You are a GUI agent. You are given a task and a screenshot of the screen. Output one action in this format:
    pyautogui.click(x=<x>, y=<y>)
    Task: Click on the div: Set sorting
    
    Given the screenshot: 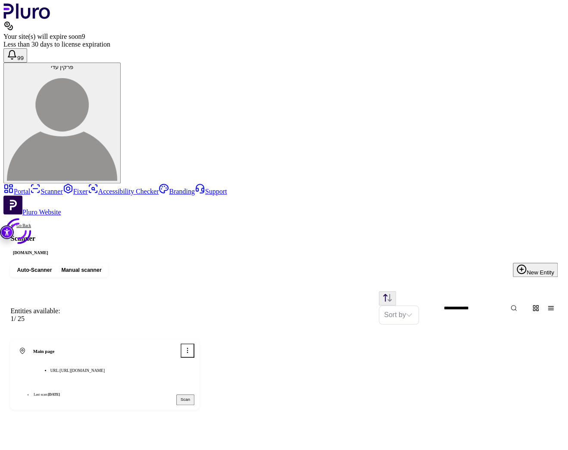 What is the action you would take?
    pyautogui.click(x=399, y=315)
    